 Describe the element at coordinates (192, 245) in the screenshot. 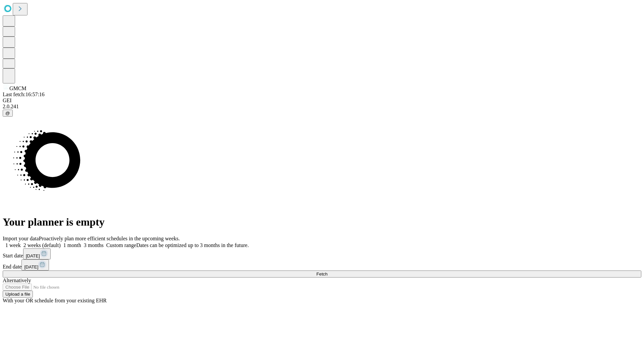

I see `span: Dates can be optimized up to 3 months in the future.` at that location.